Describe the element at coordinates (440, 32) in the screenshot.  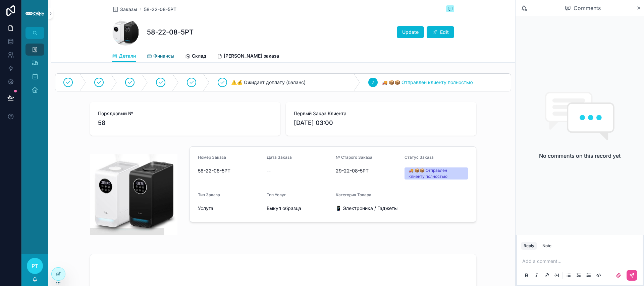
I see `button: Edit` at that location.